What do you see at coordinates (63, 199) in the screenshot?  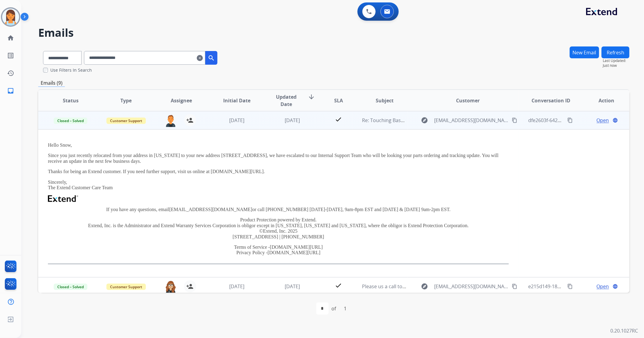 I see `img: Extend Logo` at bounding box center [63, 199].